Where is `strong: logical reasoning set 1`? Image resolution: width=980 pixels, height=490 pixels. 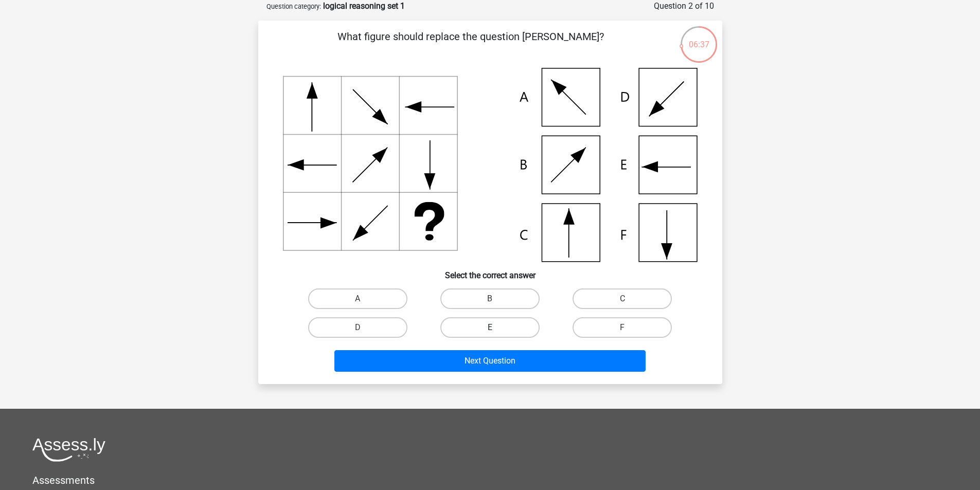 strong: logical reasoning set 1 is located at coordinates (364, 6).